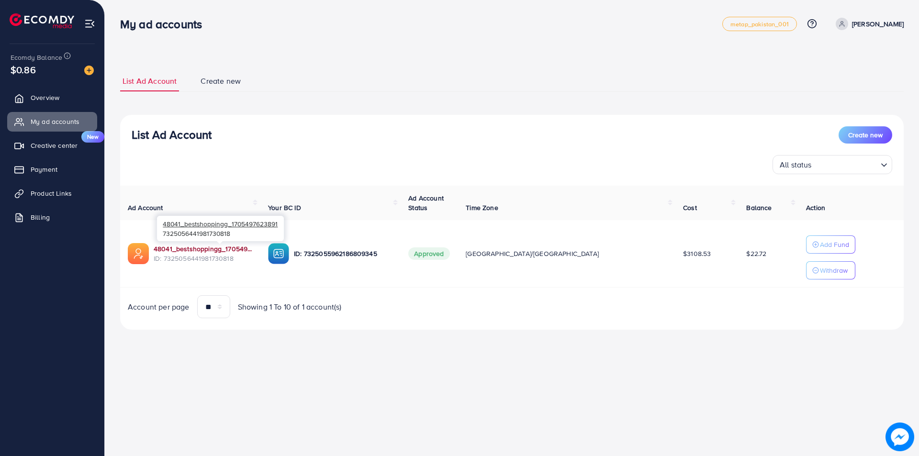 The width and height of the screenshot is (919, 456). Describe the element at coordinates (51, 193) in the screenshot. I see `span: Product Links` at that location.